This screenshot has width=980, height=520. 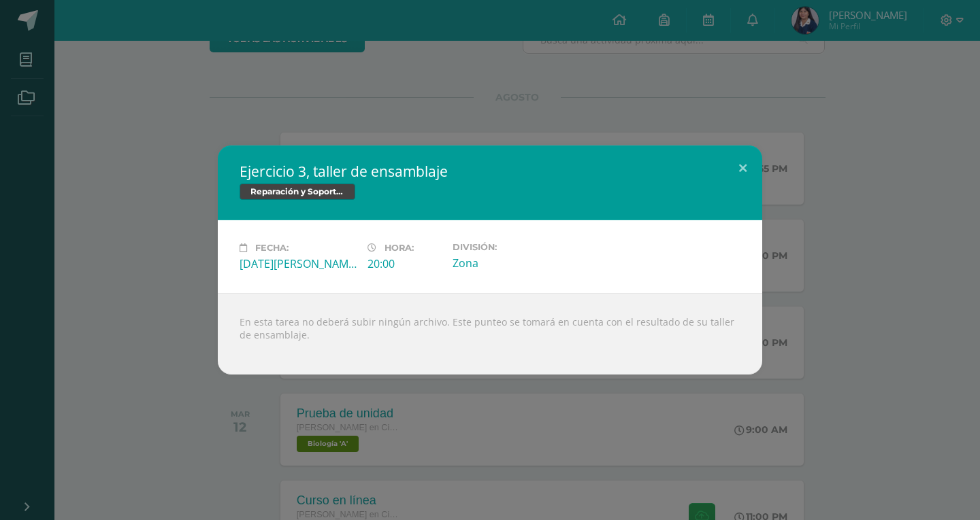 What do you see at coordinates (490, 172) in the screenshot?
I see `h2: Ejercicio 3, taller de ensamblaje` at bounding box center [490, 172].